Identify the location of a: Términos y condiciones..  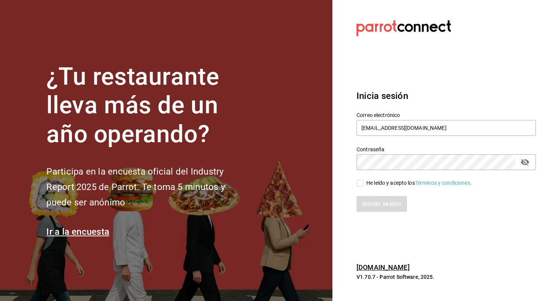
(443, 183).